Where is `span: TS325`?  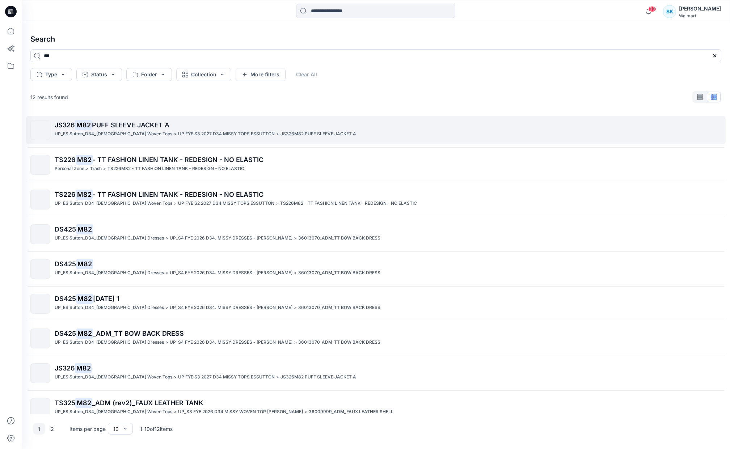
span: TS325 is located at coordinates (65, 403).